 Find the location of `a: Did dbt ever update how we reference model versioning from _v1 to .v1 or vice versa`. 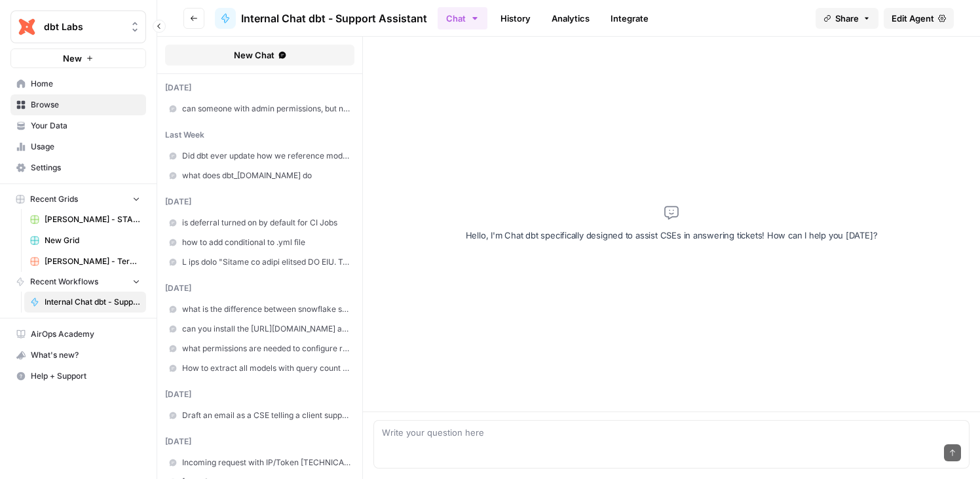

a: Did dbt ever update how we reference model versioning from _v1 to .v1 or vice versa is located at coordinates (259, 156).